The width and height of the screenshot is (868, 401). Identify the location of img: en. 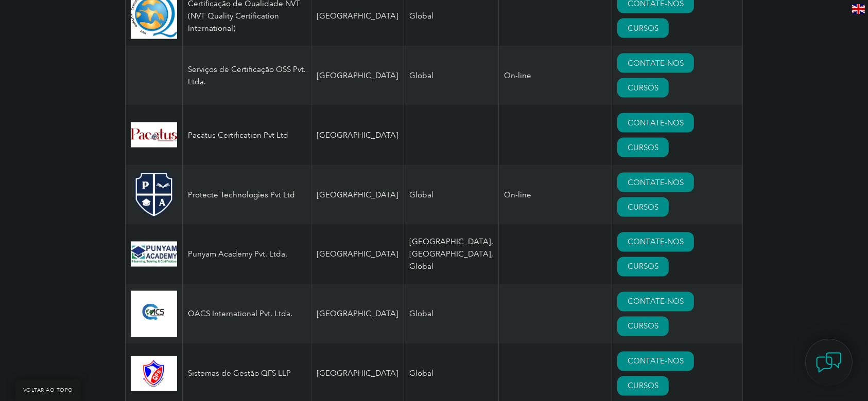
(858, 8).